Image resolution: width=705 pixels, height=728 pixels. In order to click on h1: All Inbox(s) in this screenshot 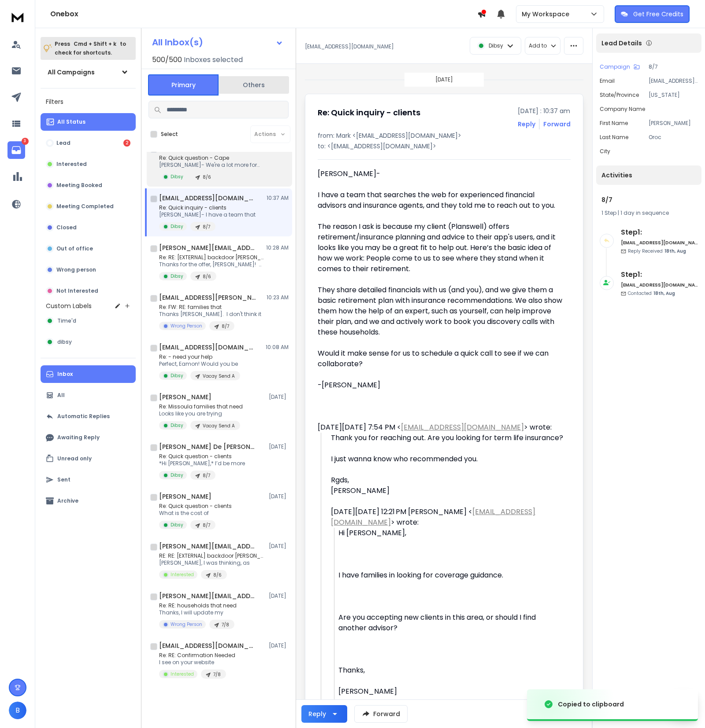, I will do `click(178, 42)`.